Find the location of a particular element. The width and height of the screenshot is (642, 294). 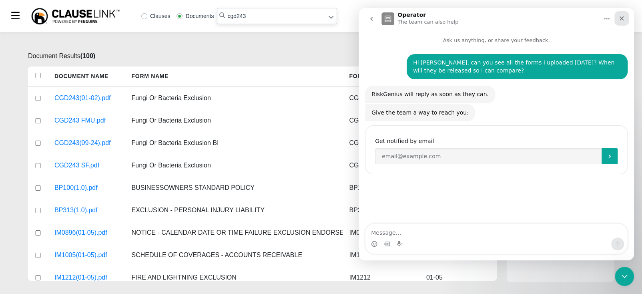

a: IM0896(01-05).pdf is located at coordinates (81, 233).